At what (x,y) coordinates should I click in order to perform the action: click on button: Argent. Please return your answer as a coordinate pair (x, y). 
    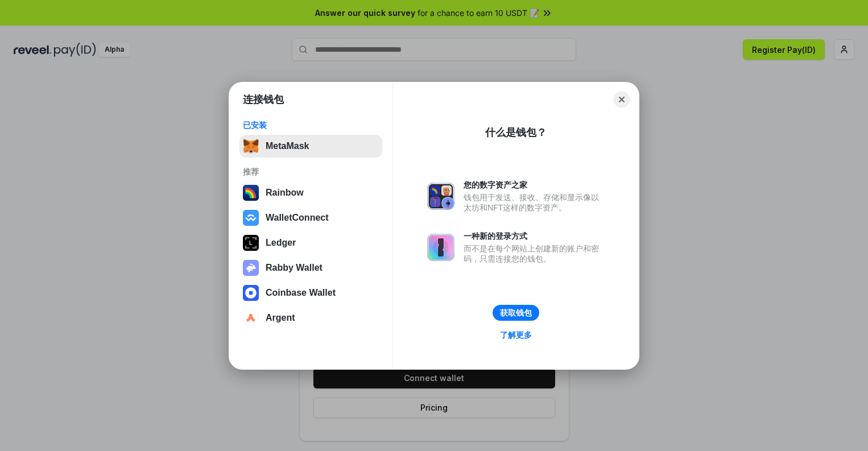
    Looking at the image, I should click on (311, 318).